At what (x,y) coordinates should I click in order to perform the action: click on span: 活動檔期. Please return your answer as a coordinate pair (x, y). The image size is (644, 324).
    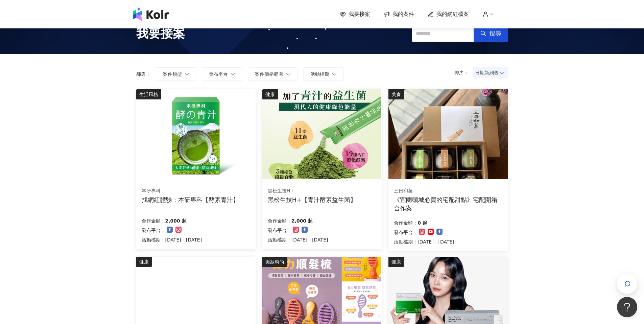
    Looking at the image, I should click on (320, 74).